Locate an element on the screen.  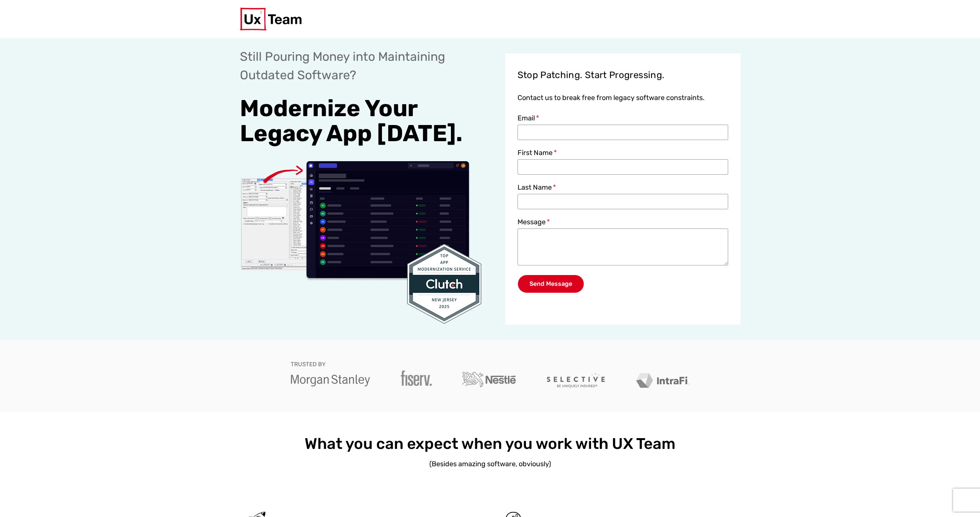
label: First Name is located at coordinates (537, 154).